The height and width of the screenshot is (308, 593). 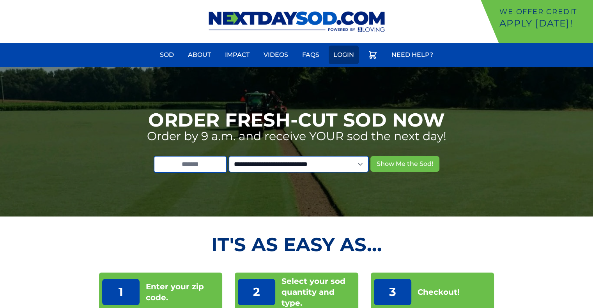 I want to click on p: 2, so click(x=257, y=292).